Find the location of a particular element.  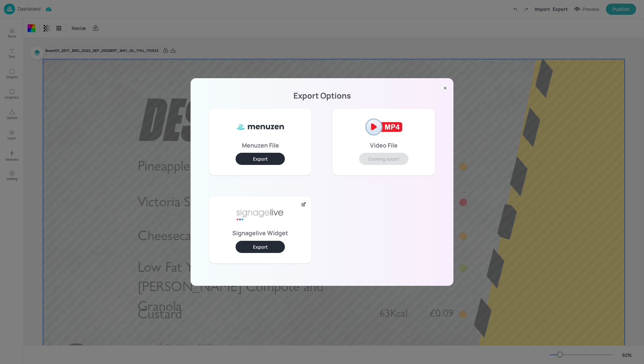

p: Export Options is located at coordinates (322, 96).